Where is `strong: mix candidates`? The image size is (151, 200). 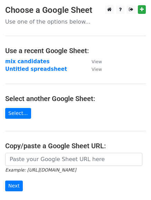
strong: mix candidates is located at coordinates (27, 61).